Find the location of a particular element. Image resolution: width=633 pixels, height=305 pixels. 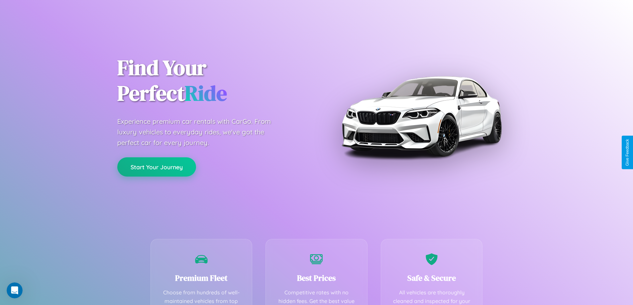

p: Experience premium car rentals with CarGo. From luxury vehicles to everyday rides, we've got the ... is located at coordinates (200, 132).